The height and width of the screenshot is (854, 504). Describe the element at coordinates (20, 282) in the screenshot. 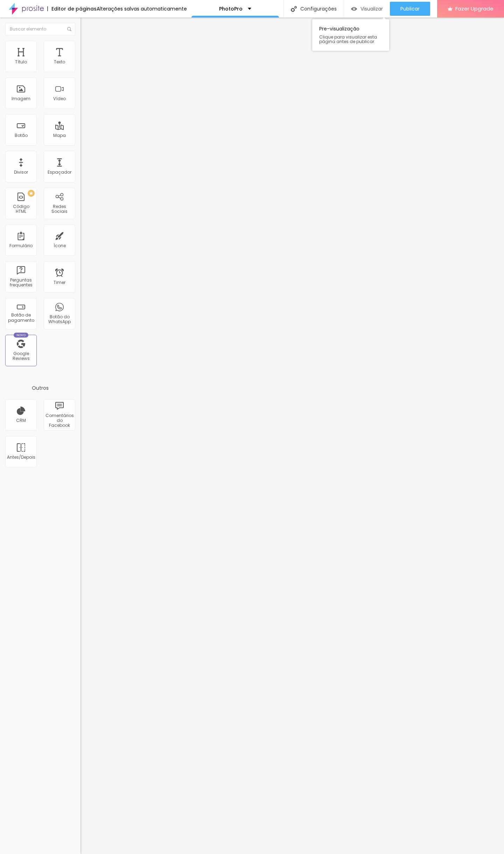

I see `div: Perguntas frequentes` at that location.